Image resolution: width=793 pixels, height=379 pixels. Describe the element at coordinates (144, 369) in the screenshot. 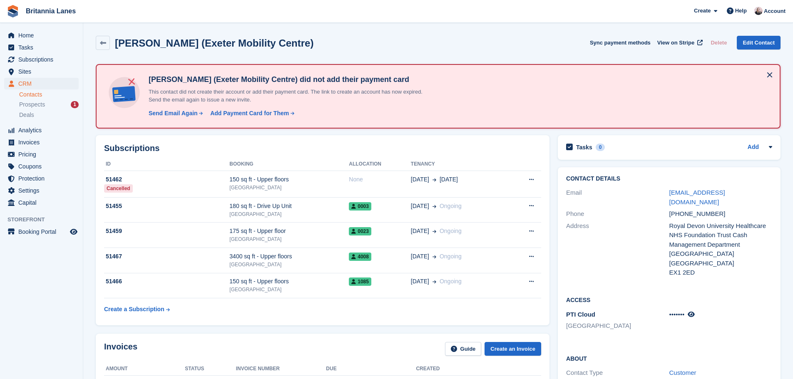

I see `th: Amount` at that location.